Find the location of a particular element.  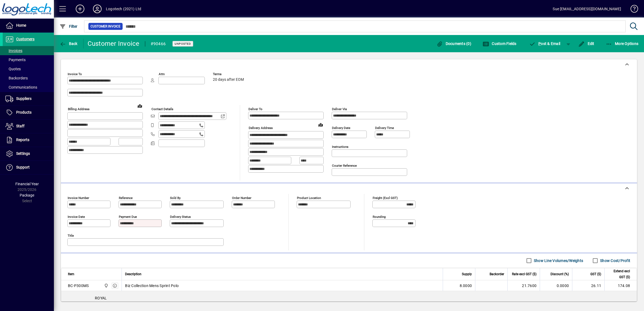

a: Payments is located at coordinates (29, 60).